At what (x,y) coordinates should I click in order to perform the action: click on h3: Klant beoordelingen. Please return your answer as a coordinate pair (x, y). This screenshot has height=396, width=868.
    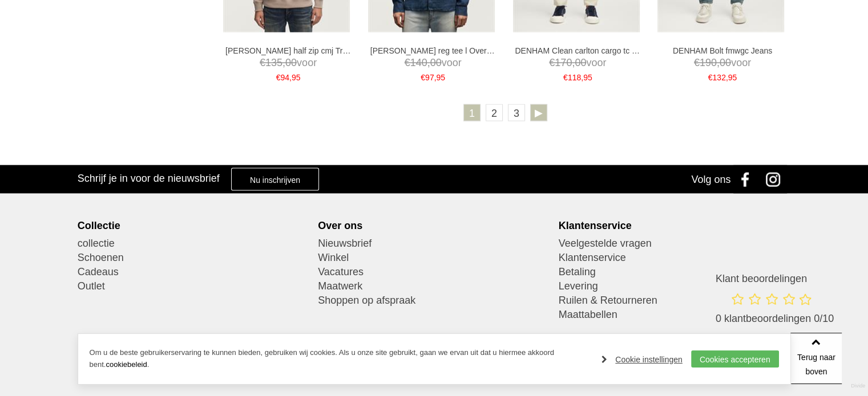
    Looking at the image, I should click on (774, 279).